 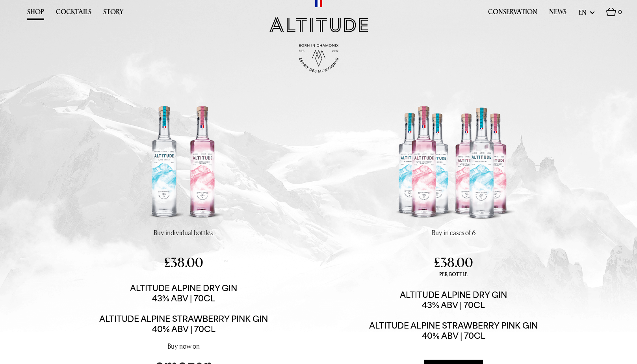 What do you see at coordinates (113, 14) in the screenshot?
I see `a: Story` at bounding box center [113, 14].